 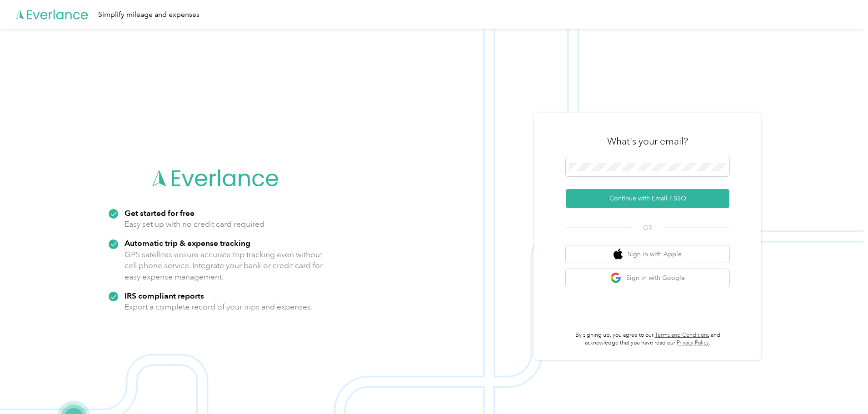 I want to click on img: google logo, so click(x=616, y=278).